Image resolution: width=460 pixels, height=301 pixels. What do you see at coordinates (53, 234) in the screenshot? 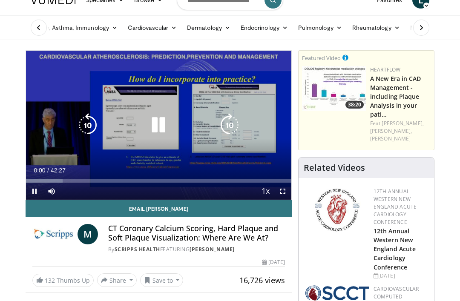
I see `img: Scripps Health` at bounding box center [53, 234].